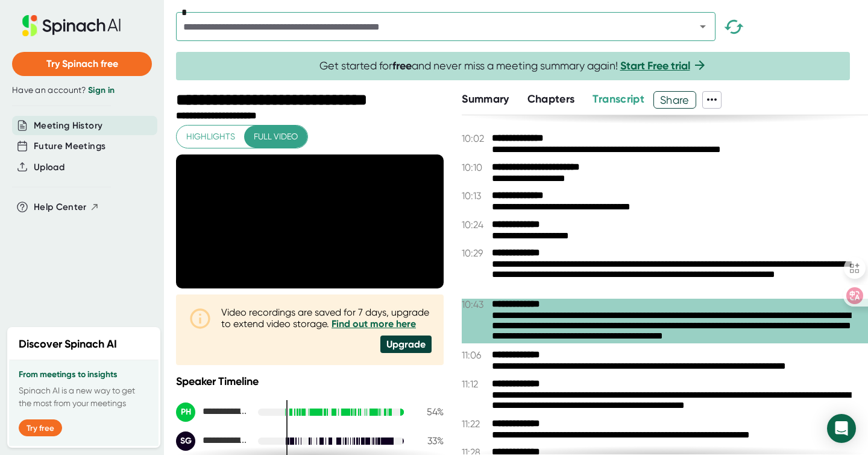 This screenshot has width=868, height=455. Describe the element at coordinates (210, 136) in the screenshot. I see `span: Highlights` at that location.